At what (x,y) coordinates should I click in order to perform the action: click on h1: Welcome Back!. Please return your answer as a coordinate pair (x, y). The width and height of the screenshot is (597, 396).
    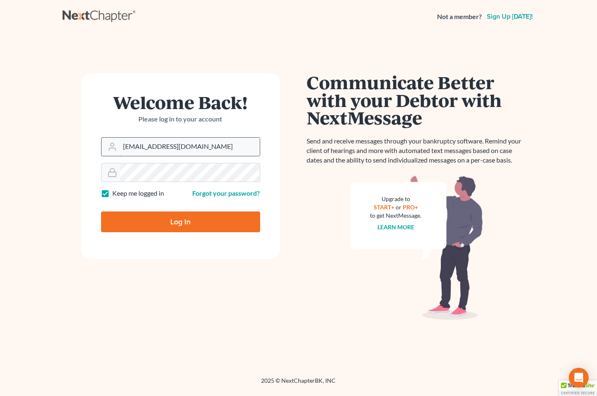
    Looking at the image, I should click on (181, 102).